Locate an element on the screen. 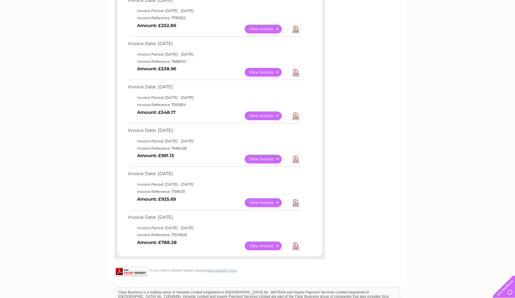  b: Amount: £538.96 is located at coordinates (157, 69).